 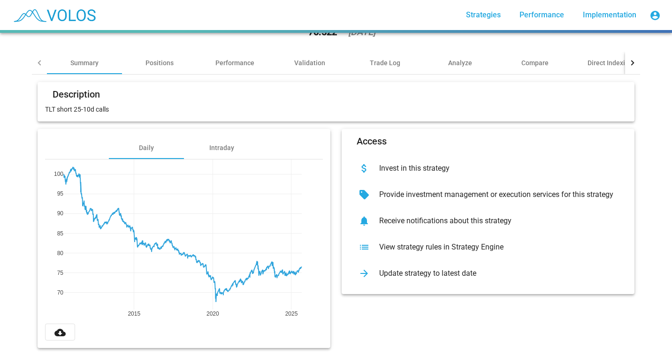 I want to click on mat-icon: account_circle, so click(x=655, y=15).